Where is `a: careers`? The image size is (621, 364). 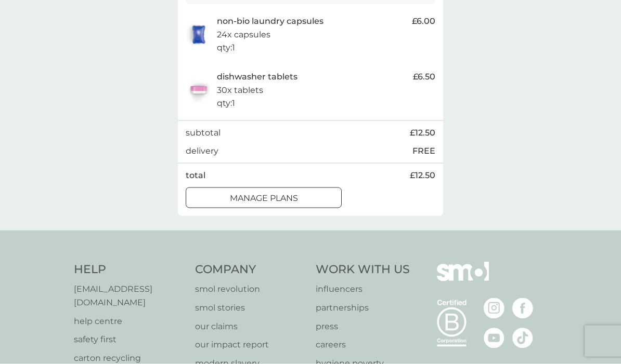 a: careers is located at coordinates (362, 345).